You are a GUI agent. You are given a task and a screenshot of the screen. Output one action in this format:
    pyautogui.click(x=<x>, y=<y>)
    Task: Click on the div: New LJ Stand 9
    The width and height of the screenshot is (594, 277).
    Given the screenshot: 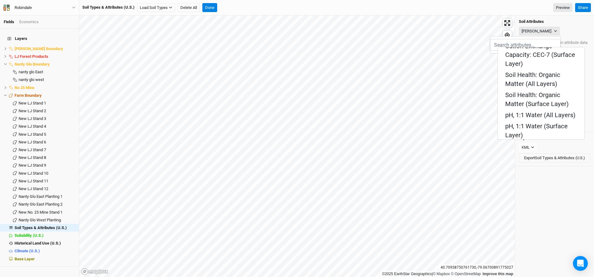 What is the action you would take?
    pyautogui.click(x=47, y=166)
    